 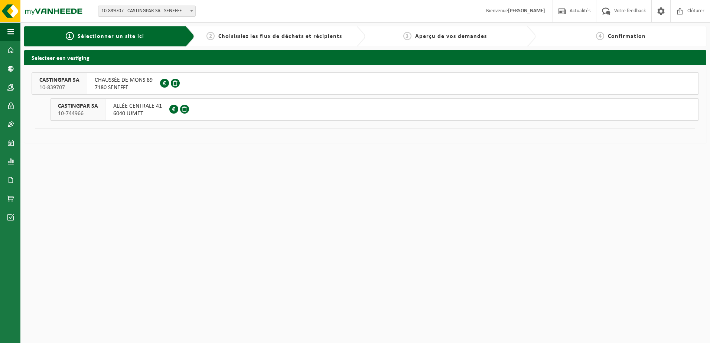 I want to click on span: 7180 SENEFFE, so click(x=124, y=88).